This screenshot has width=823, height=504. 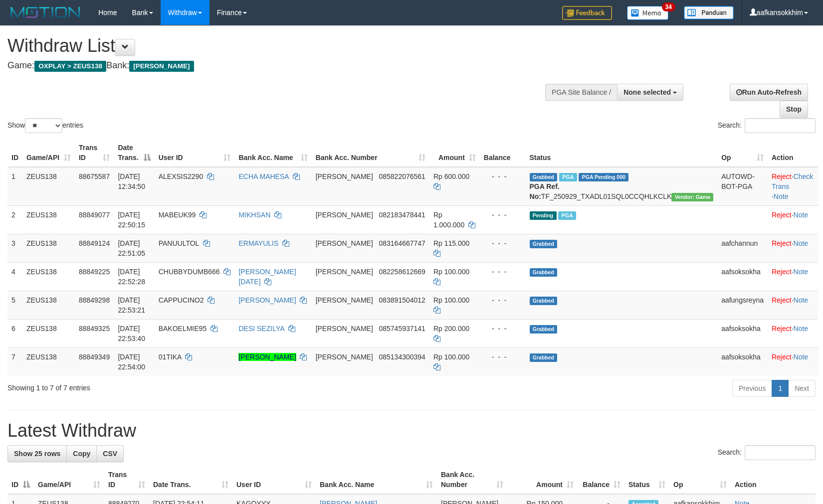 What do you see at coordinates (264, 176) in the screenshot?
I see `a: ECHA MAHESA` at bounding box center [264, 176].